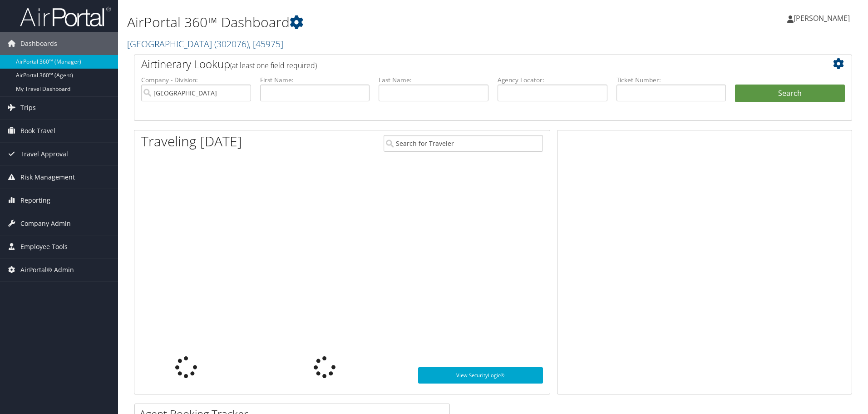 This screenshot has height=414, width=868. Describe the element at coordinates (790, 93) in the screenshot. I see `button: Search` at that location.